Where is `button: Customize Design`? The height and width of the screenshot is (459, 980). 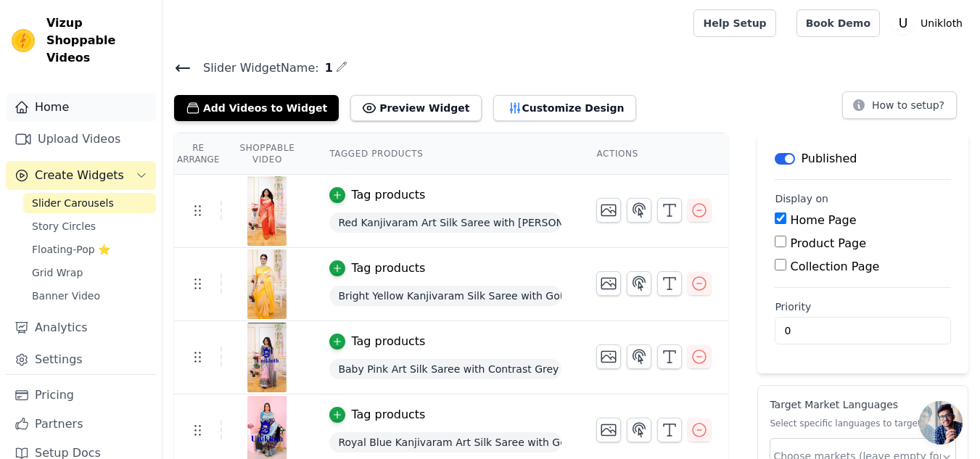 button: Customize Design is located at coordinates (564, 108).